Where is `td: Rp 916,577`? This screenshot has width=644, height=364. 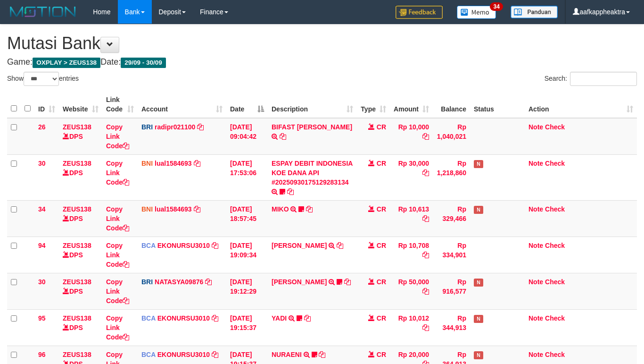
td: Rp 916,577 is located at coordinates (451, 291).